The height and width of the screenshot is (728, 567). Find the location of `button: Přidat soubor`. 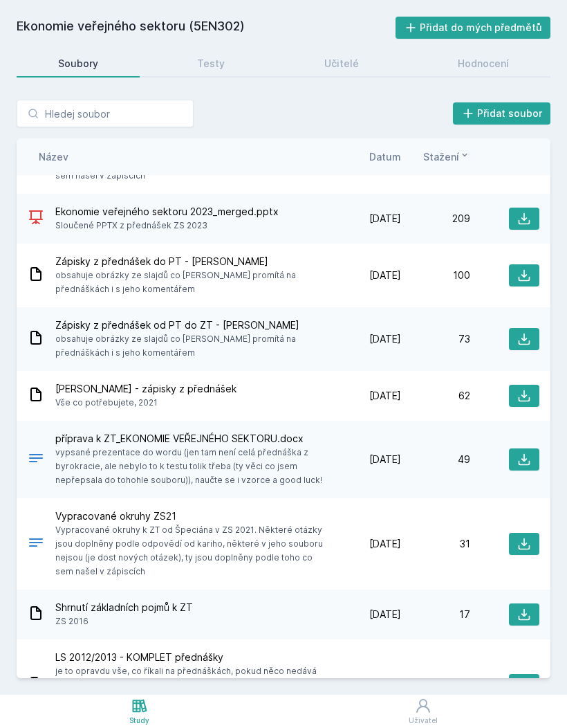

button: Přidat soubor is located at coordinates (501, 113).